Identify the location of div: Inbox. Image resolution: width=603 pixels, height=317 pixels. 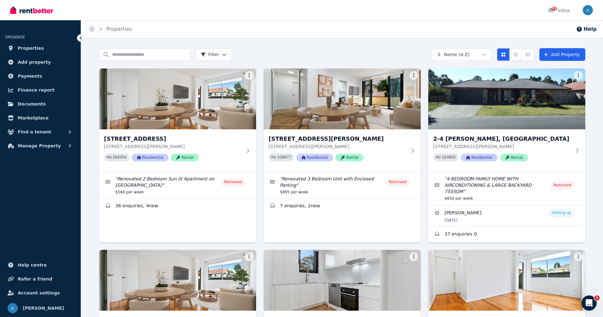
(559, 10).